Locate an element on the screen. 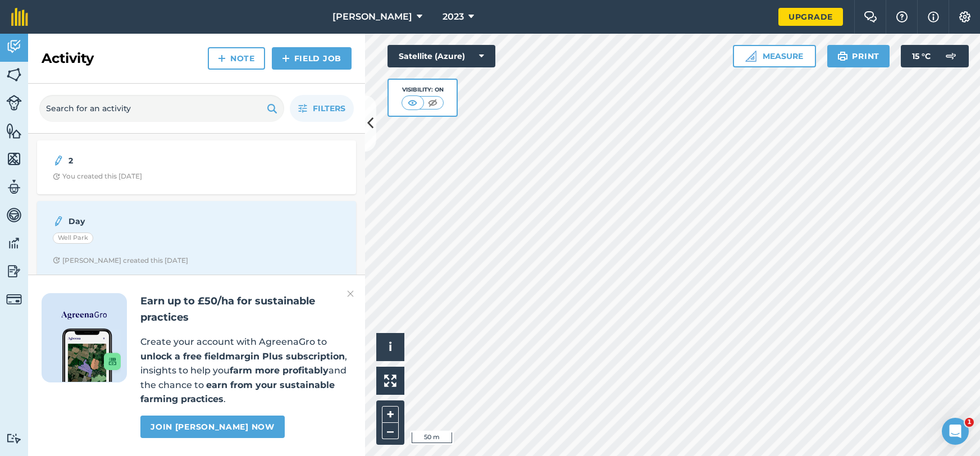 The width and height of the screenshot is (980, 456). strong: Day is located at coordinates (157, 221).